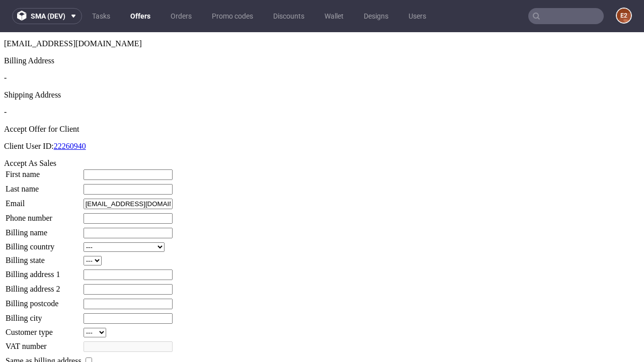  I want to click on td: Billing address 2, so click(43, 257).